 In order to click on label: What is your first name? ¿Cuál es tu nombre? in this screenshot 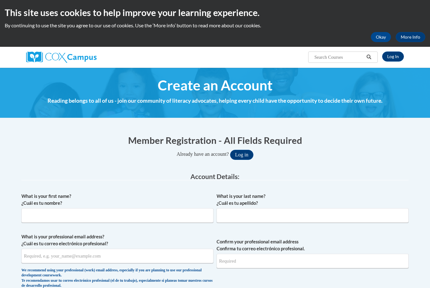, I will do `click(117, 200)`.